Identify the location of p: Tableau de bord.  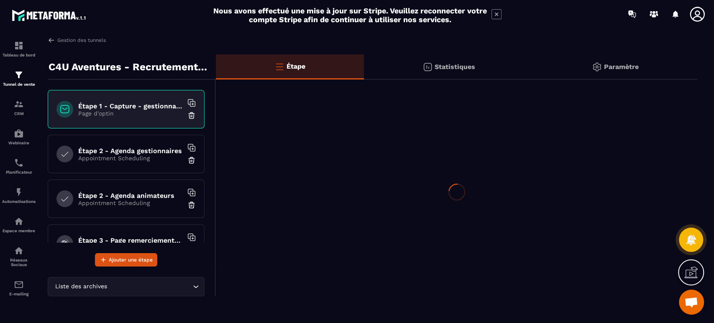
(19, 55).